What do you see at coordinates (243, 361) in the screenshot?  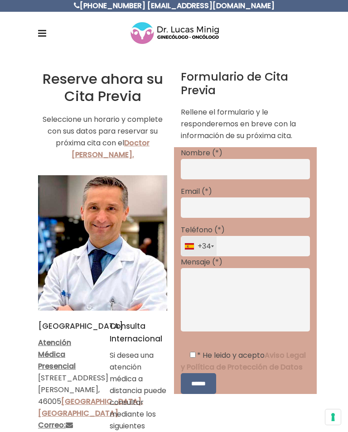 I see `label: * He leido y acepto` at bounding box center [243, 361].